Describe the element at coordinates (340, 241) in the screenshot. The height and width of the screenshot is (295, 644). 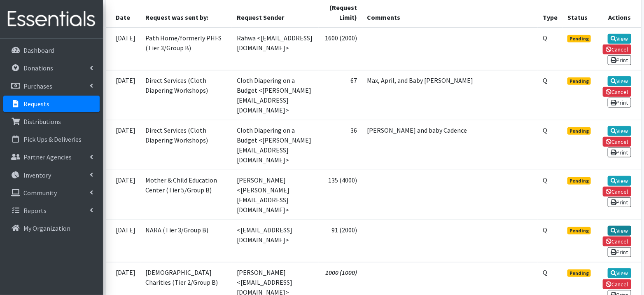
I see `td: 91 (2000)` at that location.